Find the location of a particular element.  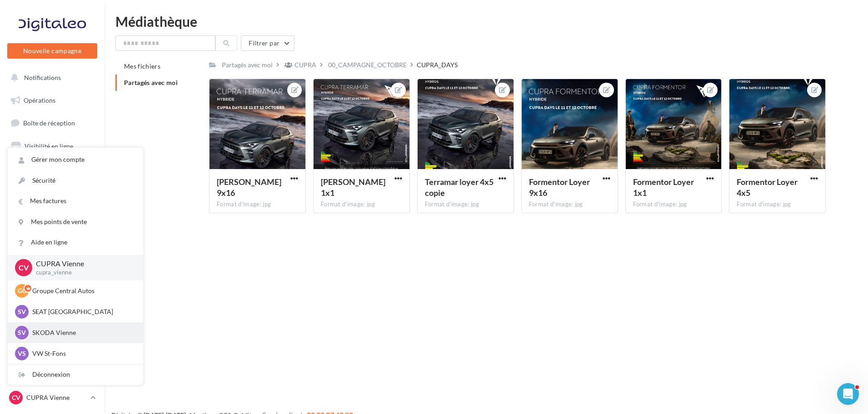

span: Opérations is located at coordinates (40, 100).